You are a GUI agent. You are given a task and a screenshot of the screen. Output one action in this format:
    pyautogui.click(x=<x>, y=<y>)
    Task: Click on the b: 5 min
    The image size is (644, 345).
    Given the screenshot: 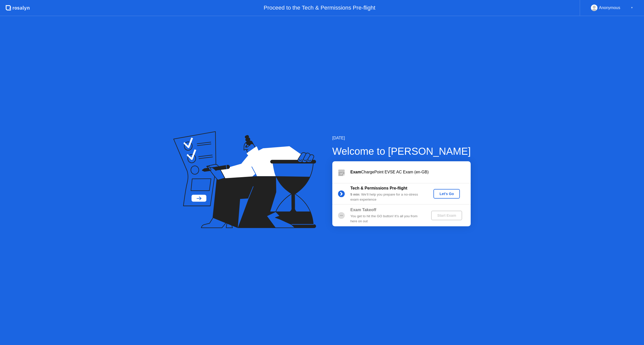 What is the action you would take?
    pyautogui.click(x=355, y=194)
    